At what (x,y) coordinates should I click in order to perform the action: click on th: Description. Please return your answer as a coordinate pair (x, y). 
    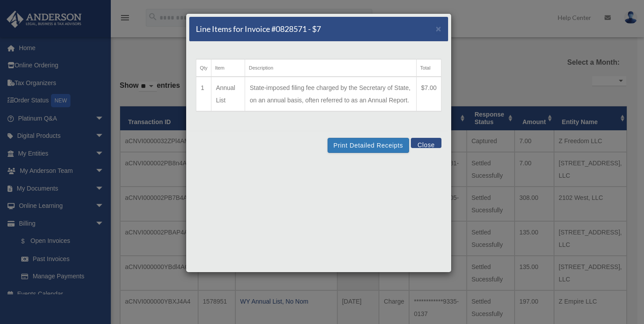
    Looking at the image, I should click on (331, 68).